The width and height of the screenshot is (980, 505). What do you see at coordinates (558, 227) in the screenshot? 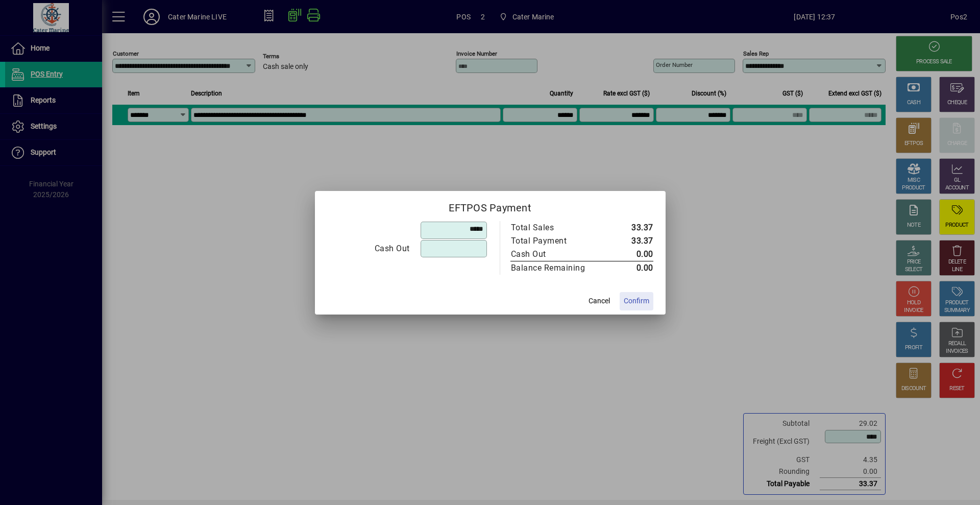
I see `td: Total Sales` at bounding box center [558, 227].